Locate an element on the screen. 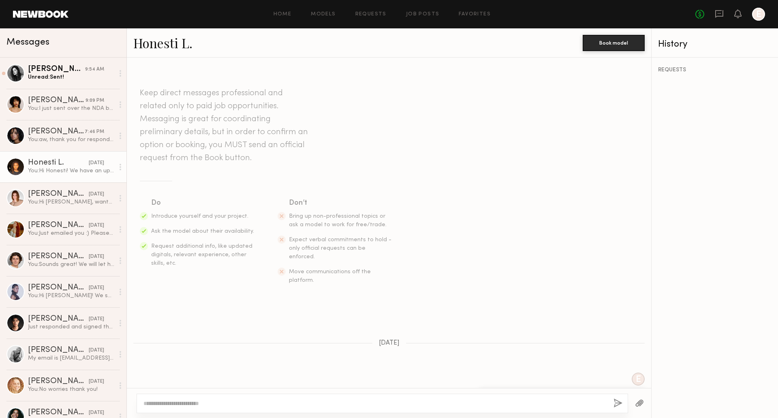 Image resolution: width=778 pixels, height=418 pixels. div: REQUESTS is located at coordinates (714, 70).